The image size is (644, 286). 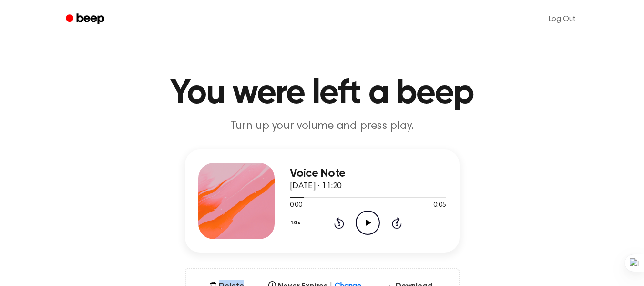 I want to click on span: 0:00, so click(x=296, y=205).